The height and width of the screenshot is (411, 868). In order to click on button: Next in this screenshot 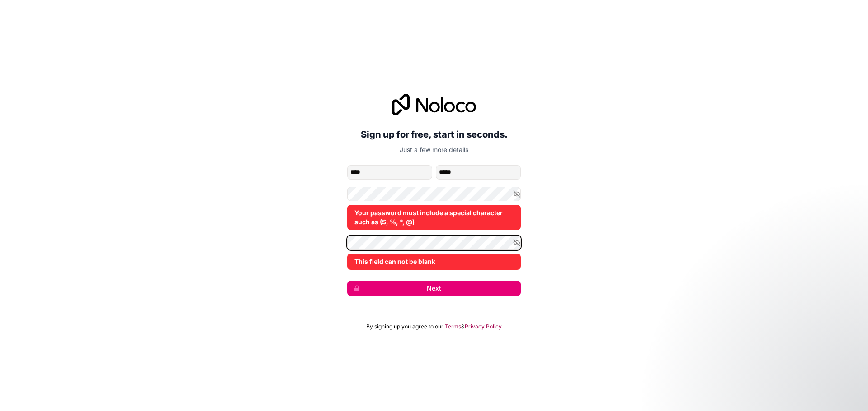, I will do `click(434, 288)`.